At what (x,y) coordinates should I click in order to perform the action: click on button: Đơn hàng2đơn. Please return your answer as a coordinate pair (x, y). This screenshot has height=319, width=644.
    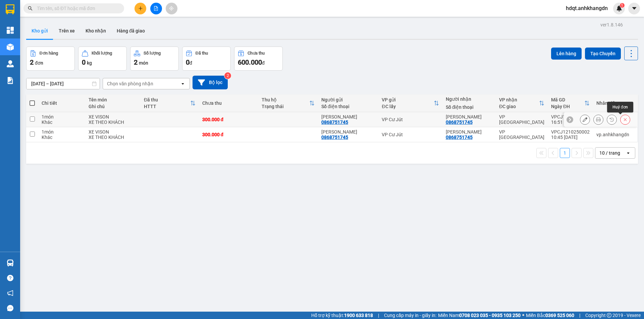
    Looking at the image, I should click on (50, 58).